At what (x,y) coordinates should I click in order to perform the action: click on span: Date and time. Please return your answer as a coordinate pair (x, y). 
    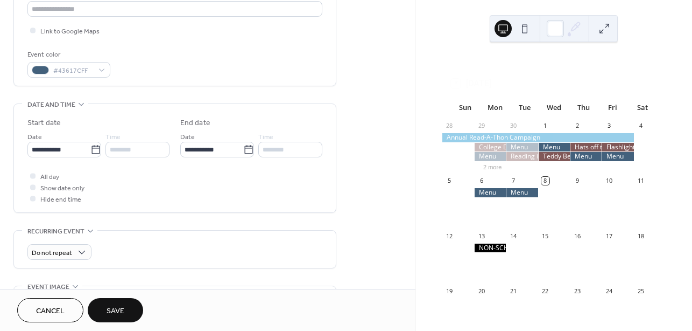
    Looking at the image, I should click on (51, 104).